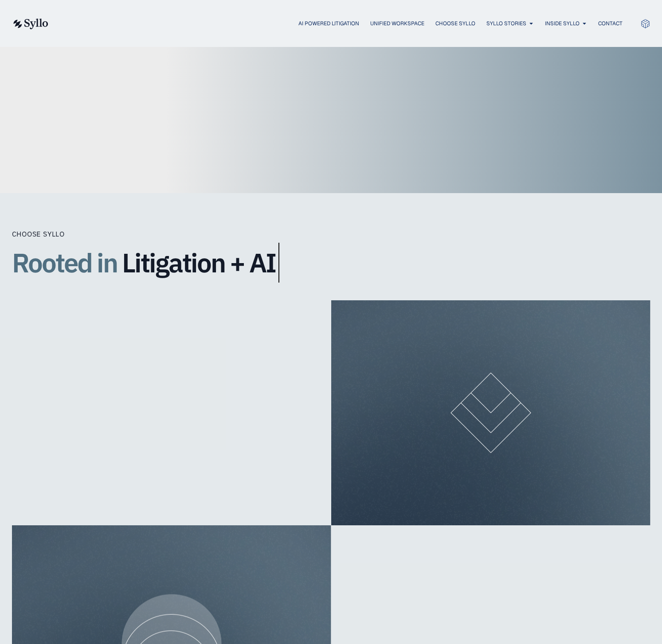 The width and height of the screenshot is (662, 644). I want to click on span: Inside Syllo, so click(562, 23).